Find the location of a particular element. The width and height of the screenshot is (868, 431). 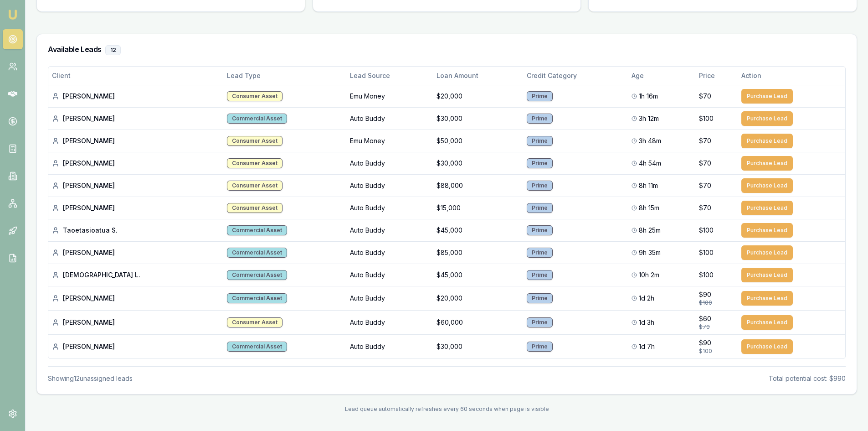

td: $60,000 is located at coordinates (478, 322).